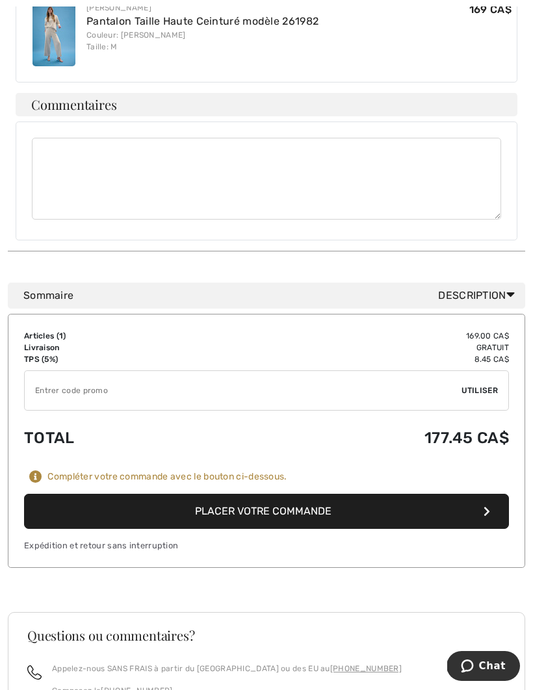 The height and width of the screenshot is (690, 533). I want to click on img: Pantalon Taille Haute Ceinturé modèle 261982, so click(54, 34).